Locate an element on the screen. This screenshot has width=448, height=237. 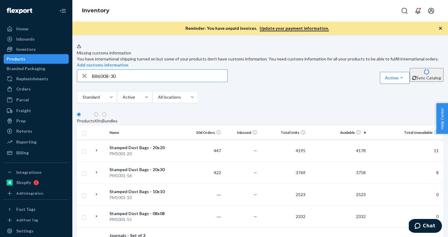
th: Inbound is located at coordinates (241, 133).